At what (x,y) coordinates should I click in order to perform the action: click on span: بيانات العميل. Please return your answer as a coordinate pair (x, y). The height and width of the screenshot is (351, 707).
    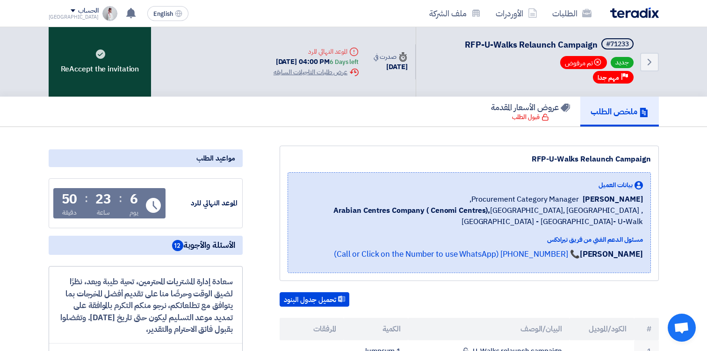
    Looking at the image, I should click on (615, 185).